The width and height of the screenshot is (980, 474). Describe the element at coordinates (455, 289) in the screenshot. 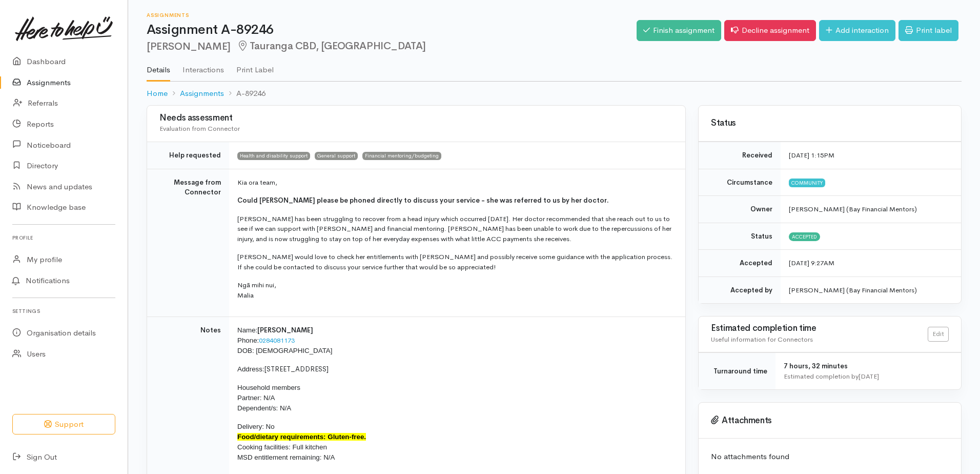

I see `p: Ngā mihi nui, Malia` at that location.